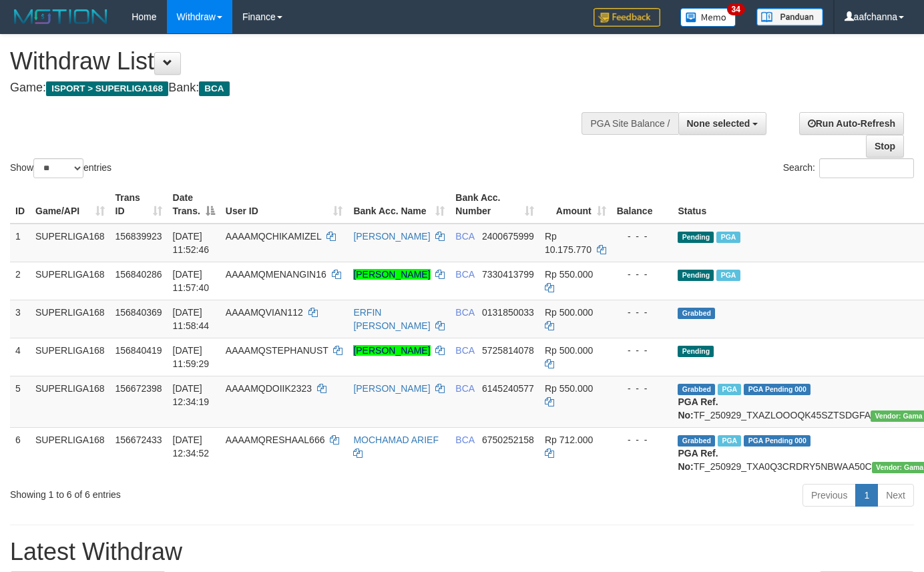  What do you see at coordinates (722, 123) in the screenshot?
I see `button: None selected` at bounding box center [722, 123].